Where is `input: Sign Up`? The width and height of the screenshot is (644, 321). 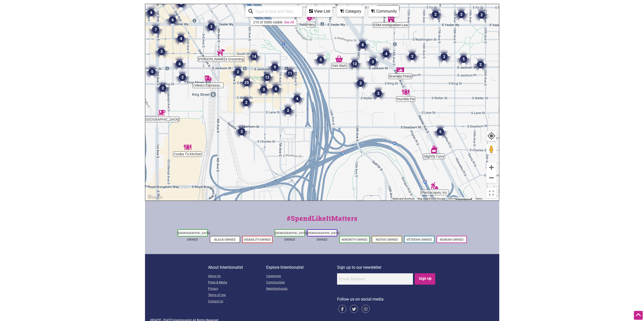 input: Sign Up is located at coordinates (425, 279).